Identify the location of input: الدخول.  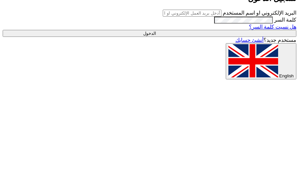
(150, 33).